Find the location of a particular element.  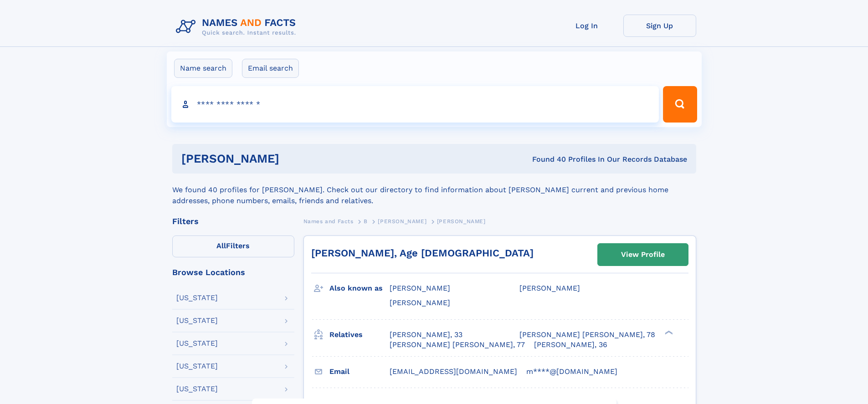

h3: Relatives is located at coordinates (360, 335).